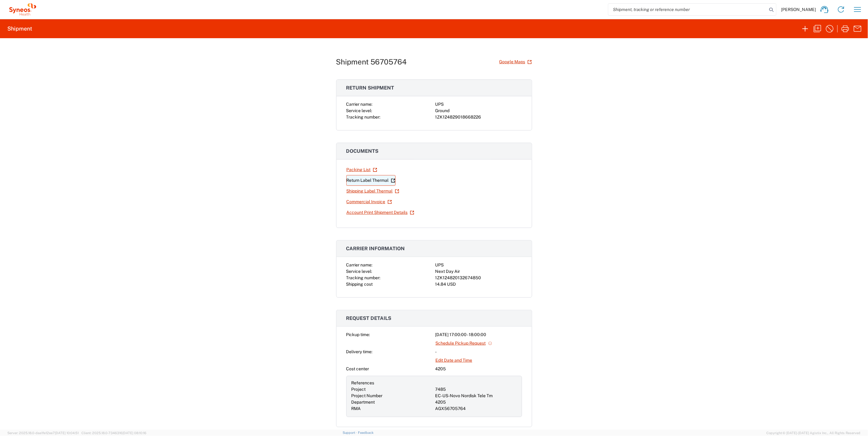  Describe the element at coordinates (373, 191) in the screenshot. I see `a: Shipping Label Thermal` at that location.